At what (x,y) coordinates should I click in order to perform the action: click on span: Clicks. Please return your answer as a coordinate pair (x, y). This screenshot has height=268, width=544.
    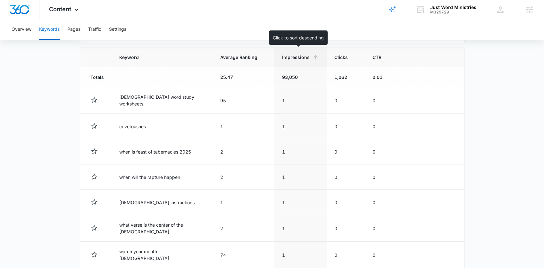
    Looking at the image, I should click on (341, 57).